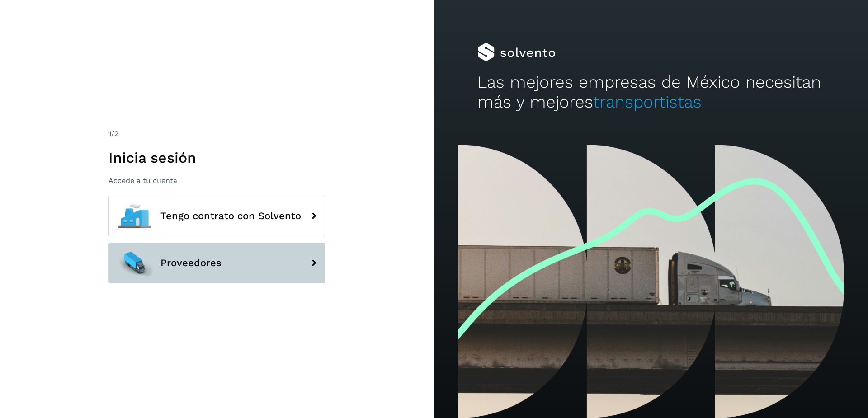 The width and height of the screenshot is (868, 418). Describe the element at coordinates (217, 263) in the screenshot. I see `button: Proveedores` at that location.